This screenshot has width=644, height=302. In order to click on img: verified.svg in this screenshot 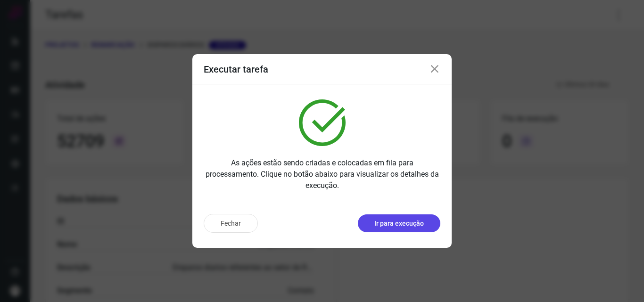, I will do `click(322, 122)`.